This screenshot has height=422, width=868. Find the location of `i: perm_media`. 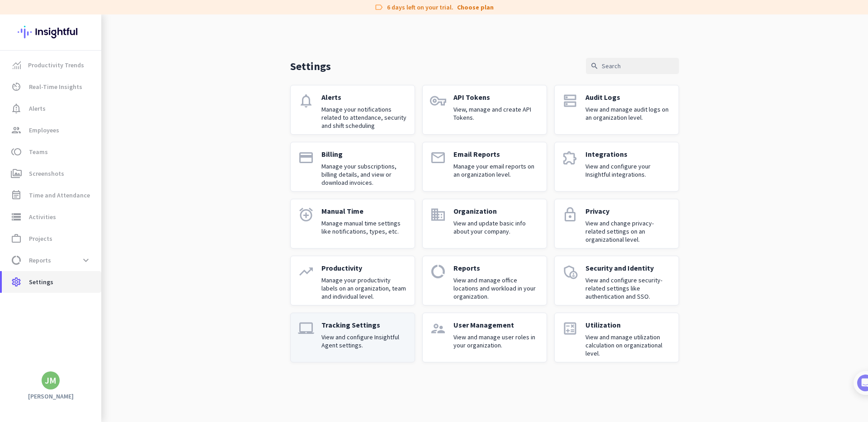

i: perm_media is located at coordinates (16, 174).